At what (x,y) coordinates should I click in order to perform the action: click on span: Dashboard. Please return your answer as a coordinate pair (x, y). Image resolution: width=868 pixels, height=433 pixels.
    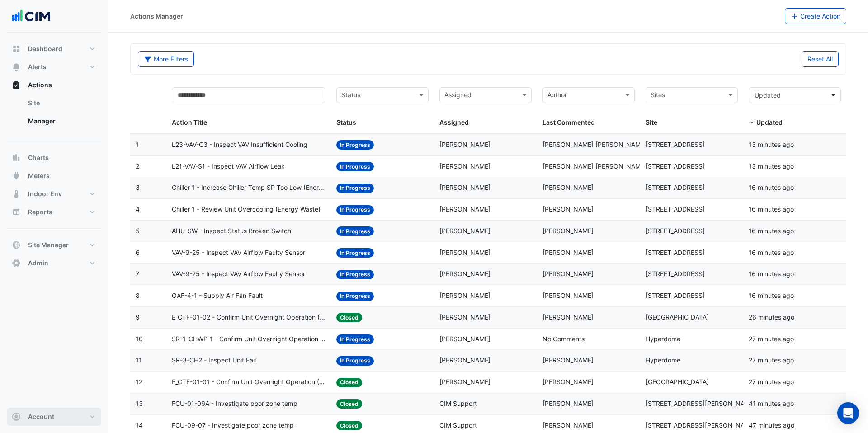
    Looking at the image, I should click on (45, 49).